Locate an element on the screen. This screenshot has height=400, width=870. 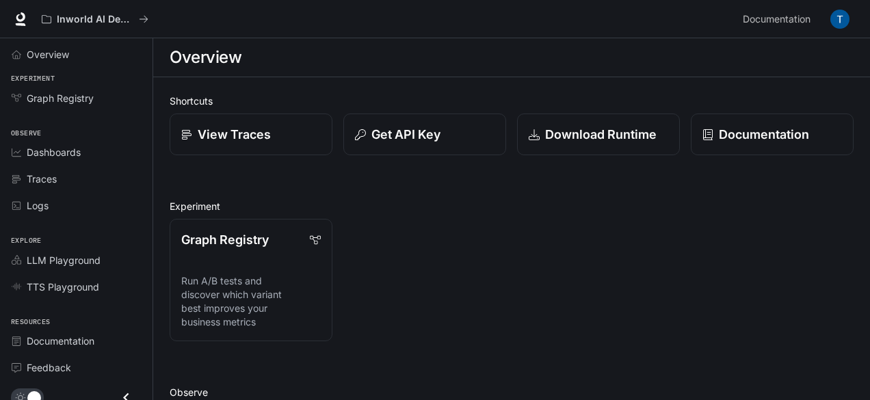
span: Overview is located at coordinates (48, 54).